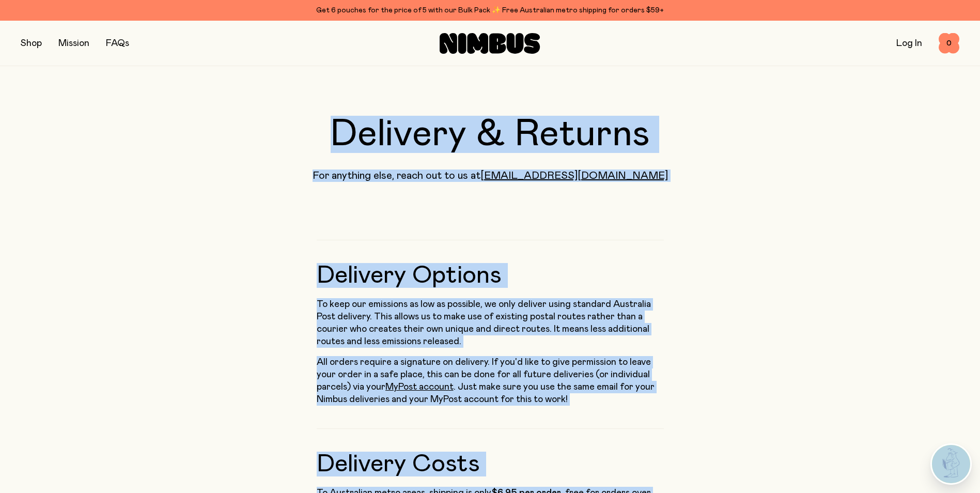 The image size is (980, 493). I want to click on h2: Delivery Costs, so click(491, 452).